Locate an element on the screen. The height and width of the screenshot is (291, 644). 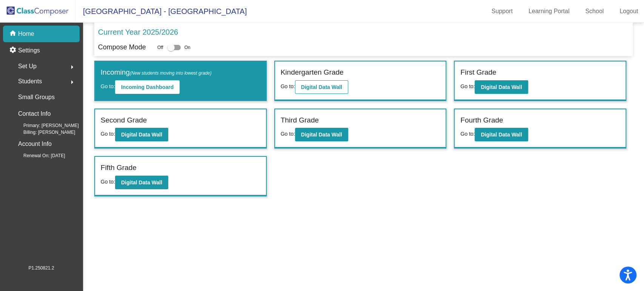
a: Logout is located at coordinates (628, 11).